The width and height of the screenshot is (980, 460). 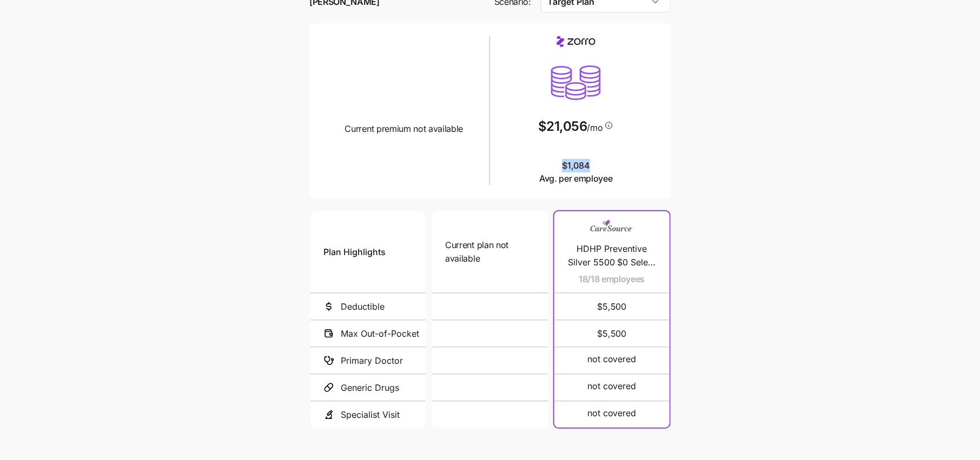 I want to click on span: $1,084, so click(x=575, y=172).